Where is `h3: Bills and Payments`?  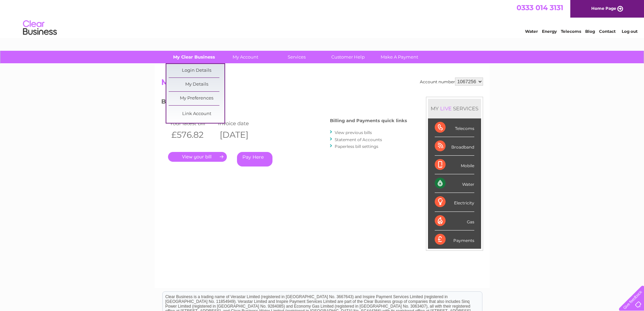
h3: Bills and Payments is located at coordinates (284, 102).